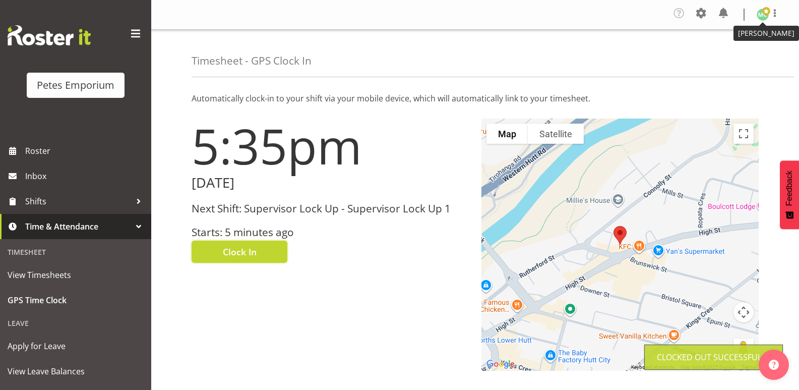 The height and width of the screenshot is (390, 799). What do you see at coordinates (763, 15) in the screenshot?
I see `img: melissa-cowen2635.jpg` at bounding box center [763, 15].